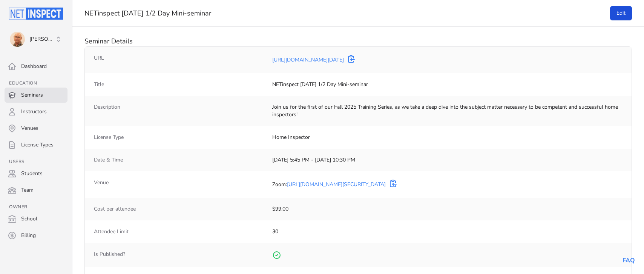 The width and height of the screenshot is (644, 274). I want to click on dt: URL, so click(180, 60).